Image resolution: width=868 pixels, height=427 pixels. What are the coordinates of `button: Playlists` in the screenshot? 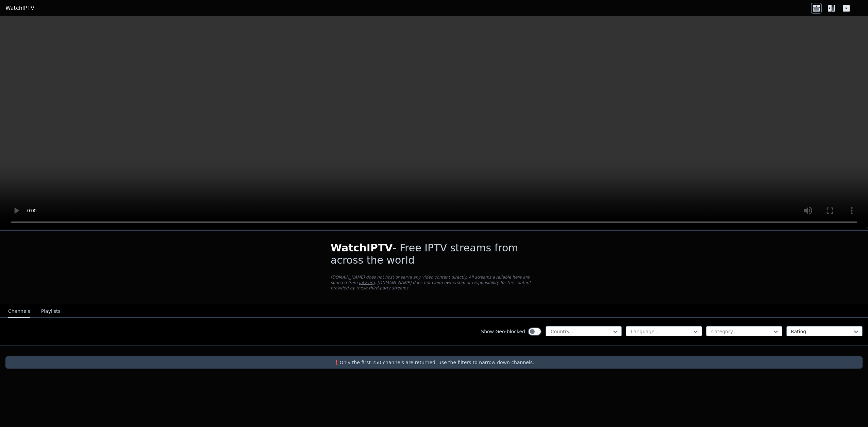 It's located at (51, 312).